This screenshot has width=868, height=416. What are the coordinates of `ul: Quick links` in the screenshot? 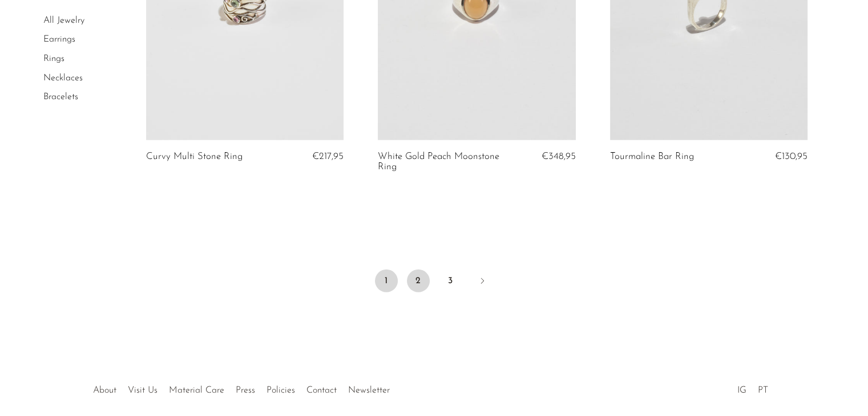 It's located at (241, 388).